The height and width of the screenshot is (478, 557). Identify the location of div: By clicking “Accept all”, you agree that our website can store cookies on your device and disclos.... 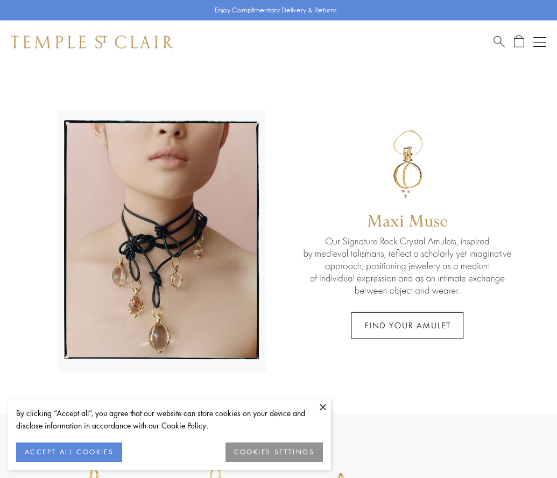
(169, 419).